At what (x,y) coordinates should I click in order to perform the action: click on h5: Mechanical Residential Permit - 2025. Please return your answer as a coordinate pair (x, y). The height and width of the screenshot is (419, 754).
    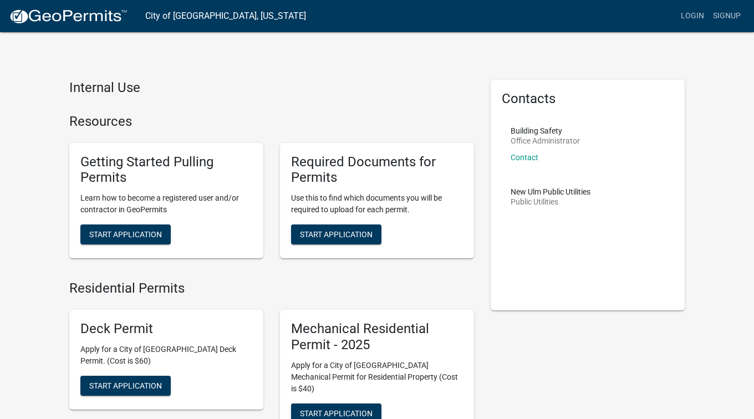
    Looking at the image, I should click on (377, 337).